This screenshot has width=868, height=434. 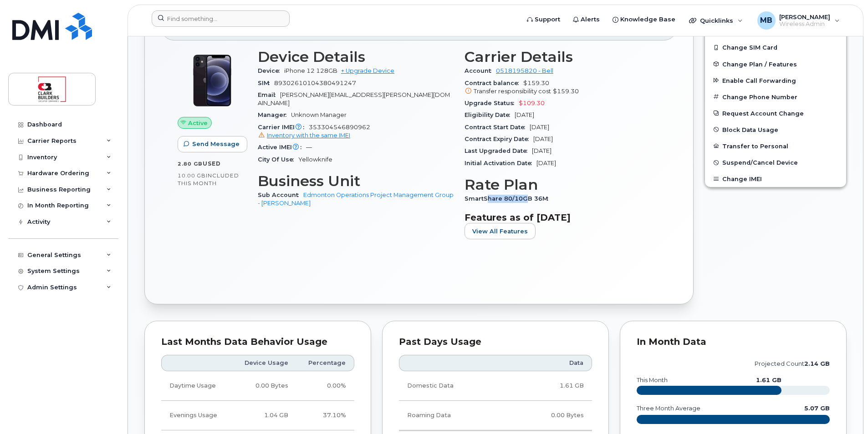 What do you see at coordinates (258, 416) in the screenshot?
I see `tr: Weekdays from 6:00pm to 8:00am` at bounding box center [258, 416].